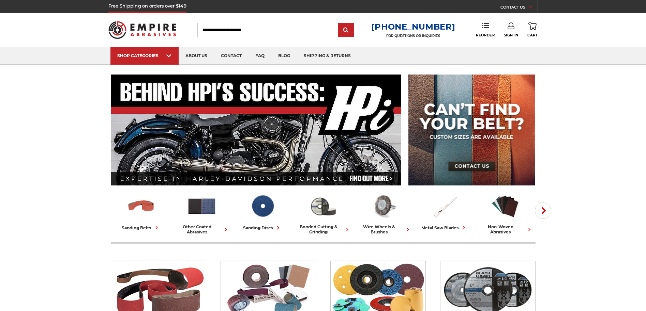  I want to click on div: non-woven abrasives, so click(505, 230).